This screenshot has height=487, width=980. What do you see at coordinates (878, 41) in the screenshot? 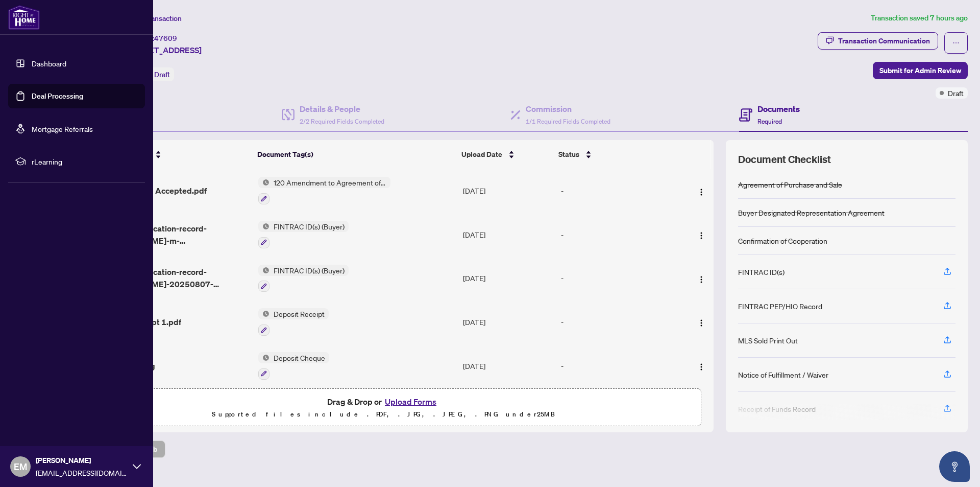
I see `button: Transaction Communication` at bounding box center [878, 41].